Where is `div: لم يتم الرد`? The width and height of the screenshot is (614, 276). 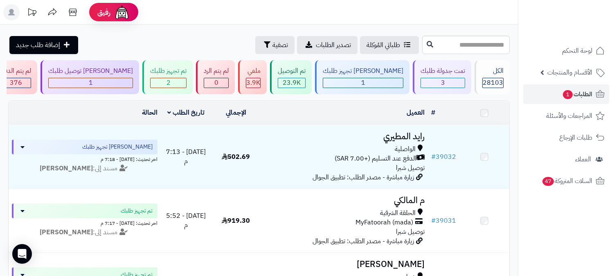
div: لم يتم الرد is located at coordinates (216, 71).